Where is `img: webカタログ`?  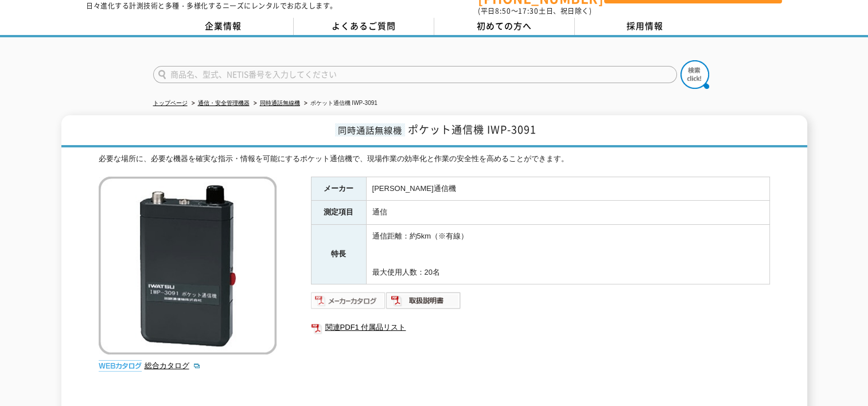 img: webカタログ is located at coordinates (120, 366).